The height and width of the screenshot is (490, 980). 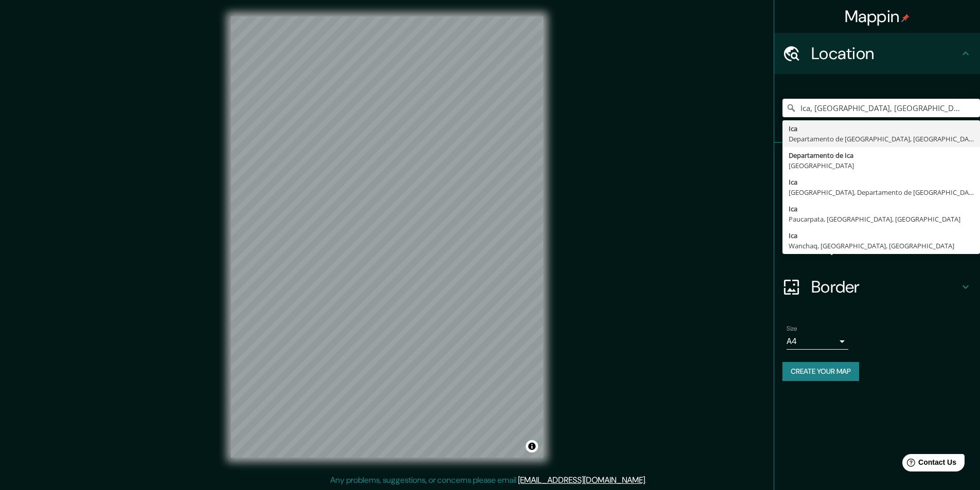 What do you see at coordinates (906, 18) in the screenshot?
I see `img: pin-icon.png` at bounding box center [906, 18].